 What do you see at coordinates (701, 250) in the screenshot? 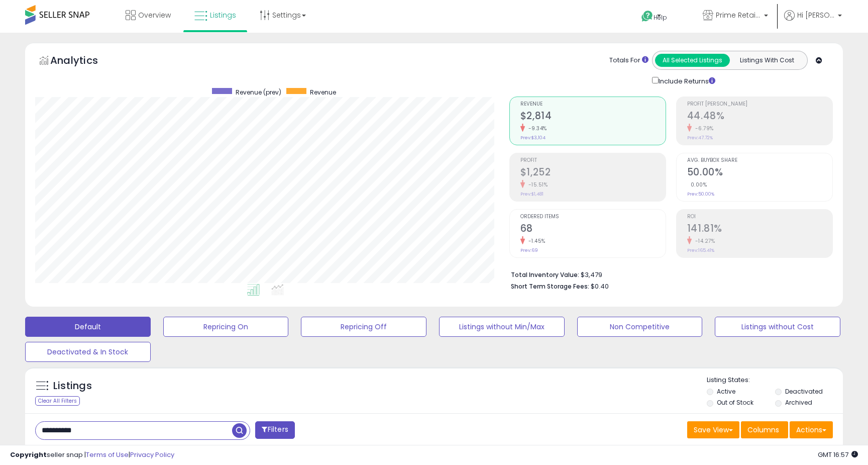
I see `small: Prev: 165.41%` at bounding box center [701, 250].